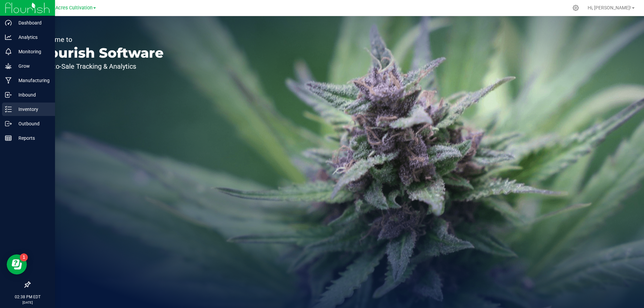 The height and width of the screenshot is (308, 644). I want to click on inline-svg: Inbound, so click(8, 95).